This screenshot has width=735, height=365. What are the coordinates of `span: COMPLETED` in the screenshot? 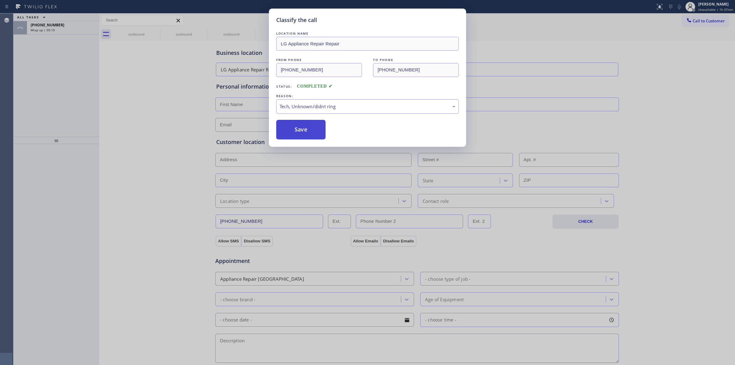 It's located at (315, 86).